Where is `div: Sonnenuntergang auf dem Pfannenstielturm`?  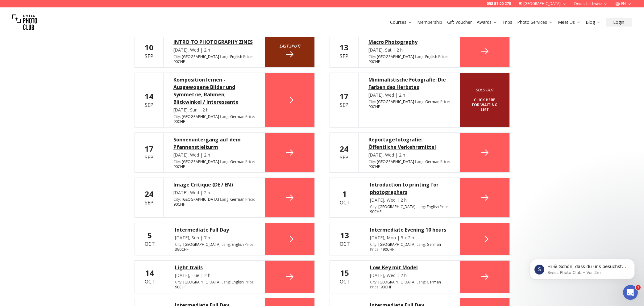 div: Sonnenuntergang auf dem Pfannenstielturm is located at coordinates (214, 143).